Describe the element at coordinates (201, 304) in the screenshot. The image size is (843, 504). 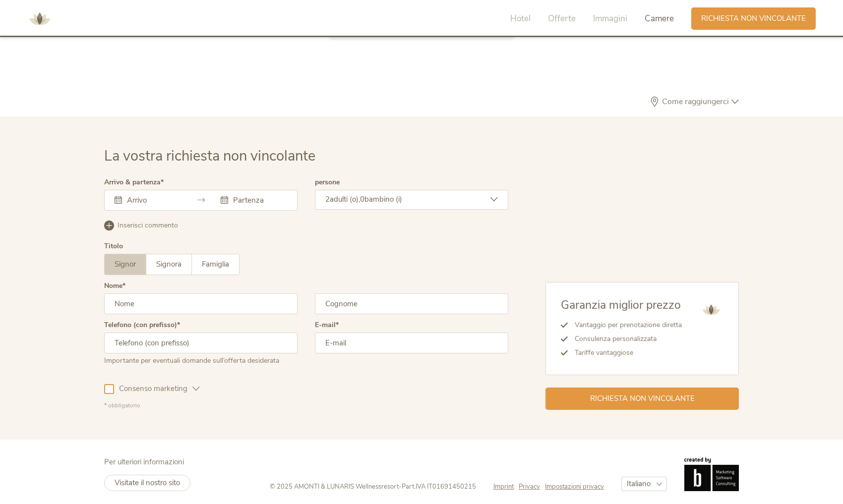
I see `input: Nome` at that location.